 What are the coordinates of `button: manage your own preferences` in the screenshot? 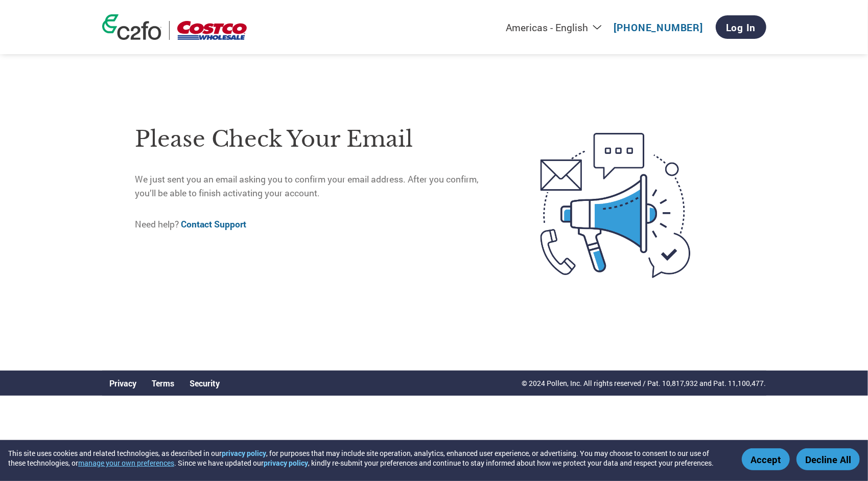 It's located at (126, 462).